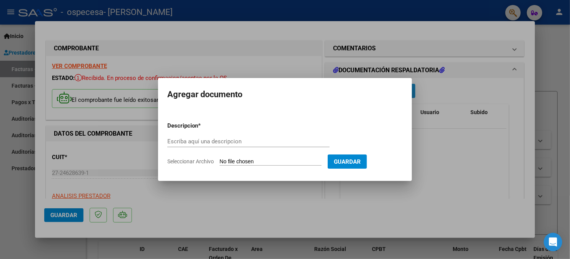 The height and width of the screenshot is (259, 570). What do you see at coordinates (347, 162) in the screenshot?
I see `button: Guardar` at bounding box center [347, 162].